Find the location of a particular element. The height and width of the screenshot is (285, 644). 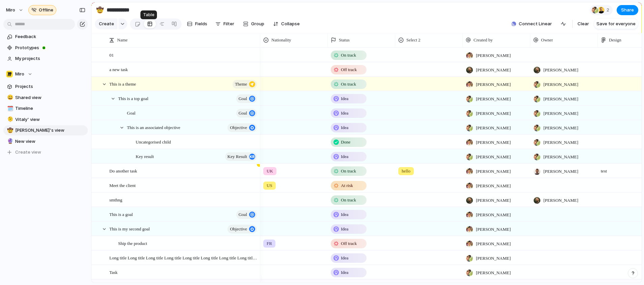

span: This is an associated objective is located at coordinates (153, 127).